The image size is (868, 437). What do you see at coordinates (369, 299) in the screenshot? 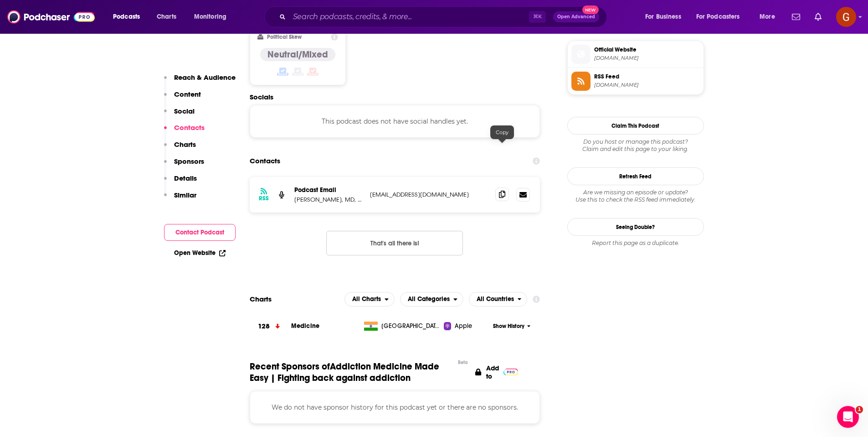
I see `h2: Platforms` at bounding box center [369, 299].